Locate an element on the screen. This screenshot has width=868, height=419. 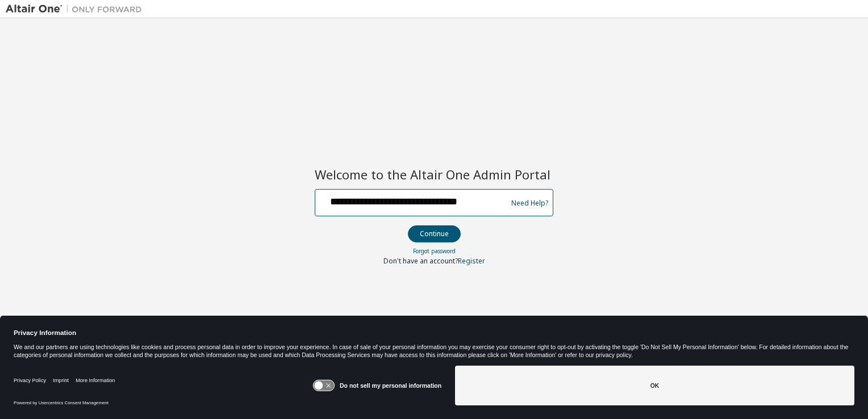
img: Altair One is located at coordinates (77, 9).